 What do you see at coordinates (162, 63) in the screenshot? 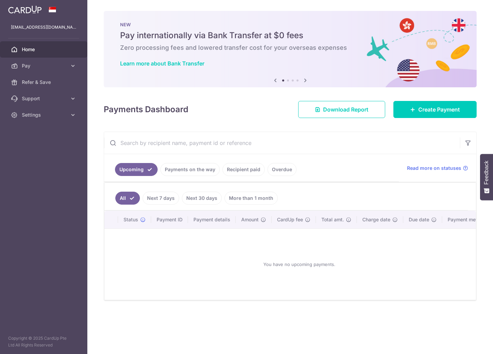
I see `a: Learn more about Bank Transfer` at bounding box center [162, 63].